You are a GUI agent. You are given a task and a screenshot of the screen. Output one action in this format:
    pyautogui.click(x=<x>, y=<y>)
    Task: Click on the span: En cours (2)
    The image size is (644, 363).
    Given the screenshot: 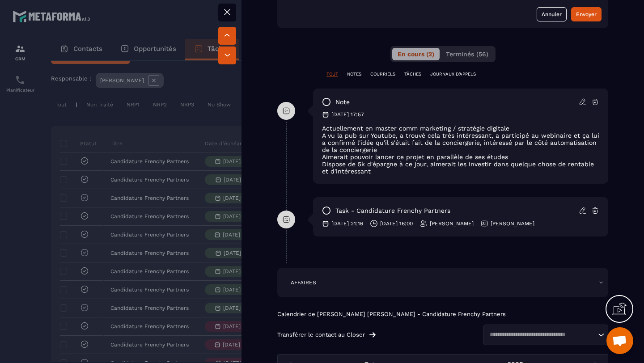 What is the action you would take?
    pyautogui.click(x=416, y=54)
    